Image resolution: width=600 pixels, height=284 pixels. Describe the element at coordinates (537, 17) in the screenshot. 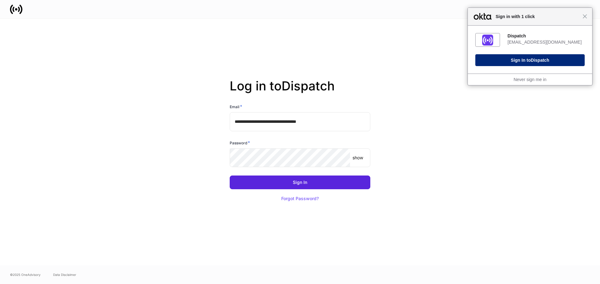

I see `span: Sign in with 1 click` at that location.